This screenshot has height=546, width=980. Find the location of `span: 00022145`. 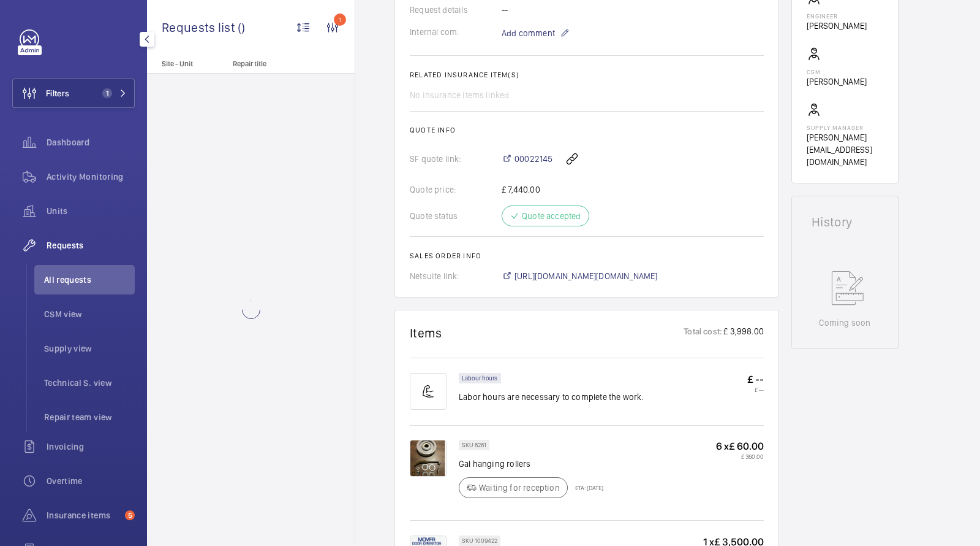

span: 00022145 is located at coordinates (534, 159).